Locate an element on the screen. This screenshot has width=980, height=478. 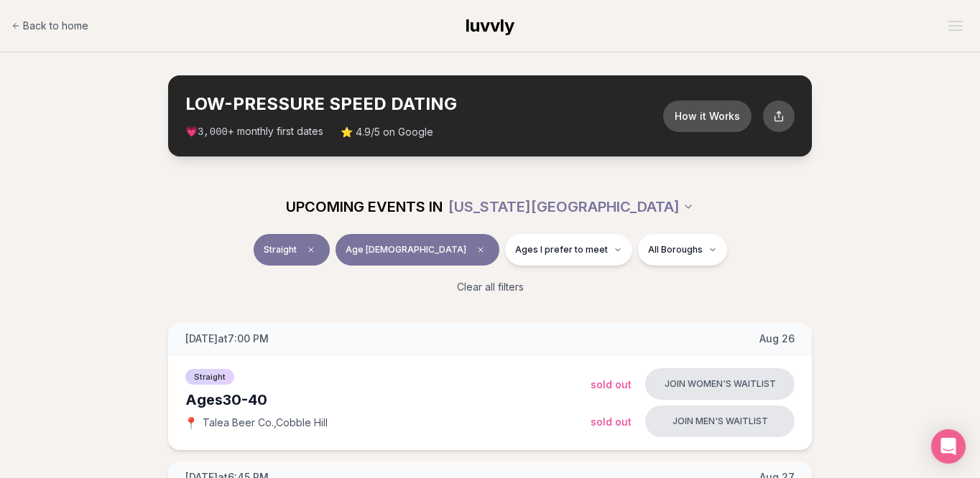
a: Join women's waitlist is located at coordinates (720, 384).